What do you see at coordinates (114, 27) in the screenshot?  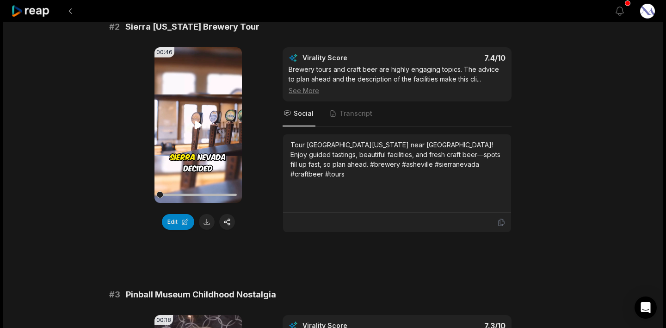 I see `span: # 2` at bounding box center [114, 27].